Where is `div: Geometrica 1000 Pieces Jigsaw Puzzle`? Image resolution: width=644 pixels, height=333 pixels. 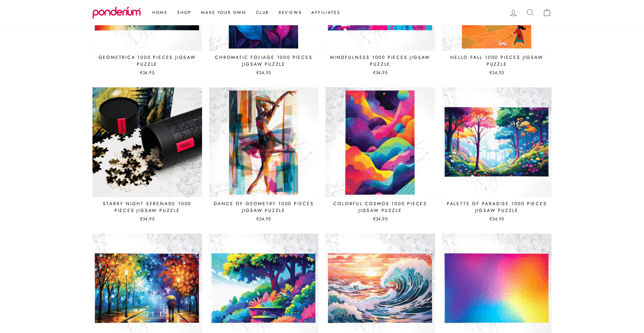
div: Geometrica 1000 Pieces Jigsaw Puzzle is located at coordinates (147, 61).